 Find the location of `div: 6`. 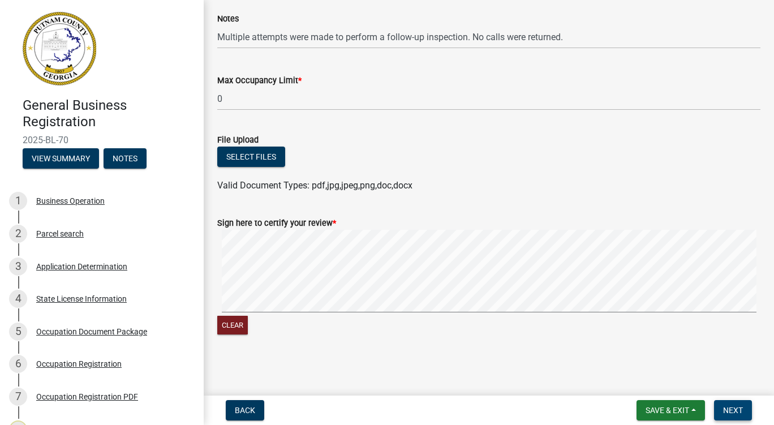

div: 6 is located at coordinates (18, 364).